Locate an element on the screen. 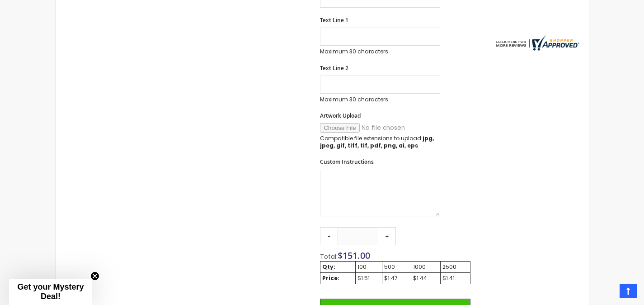 The height and width of the screenshot is (305, 644). span: 151.00 is located at coordinates (356, 255).